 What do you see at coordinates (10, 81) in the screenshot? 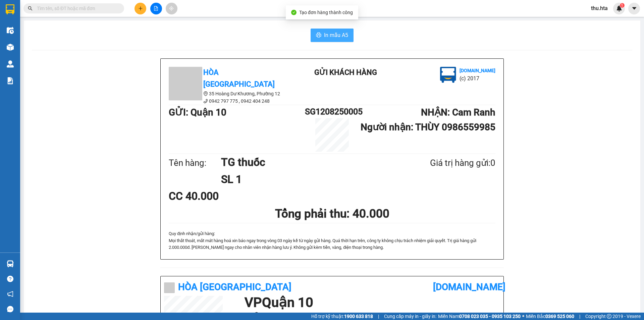
I see `img: solution-icon` at bounding box center [10, 81].